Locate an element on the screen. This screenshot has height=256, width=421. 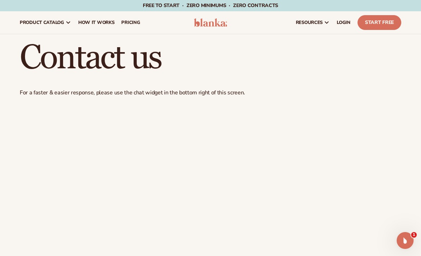
a: Start Free is located at coordinates (379, 23).